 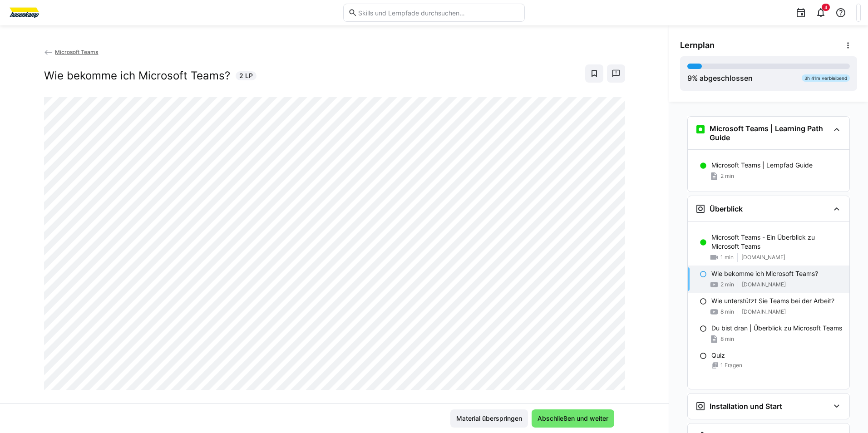 I want to click on div: 3h 41m verbleibend, so click(x=826, y=78).